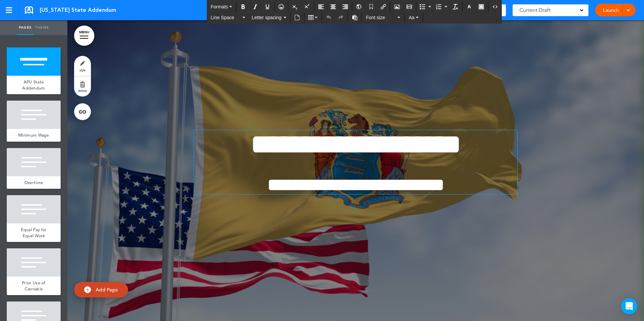  I want to click on a: delete, so click(83, 86).